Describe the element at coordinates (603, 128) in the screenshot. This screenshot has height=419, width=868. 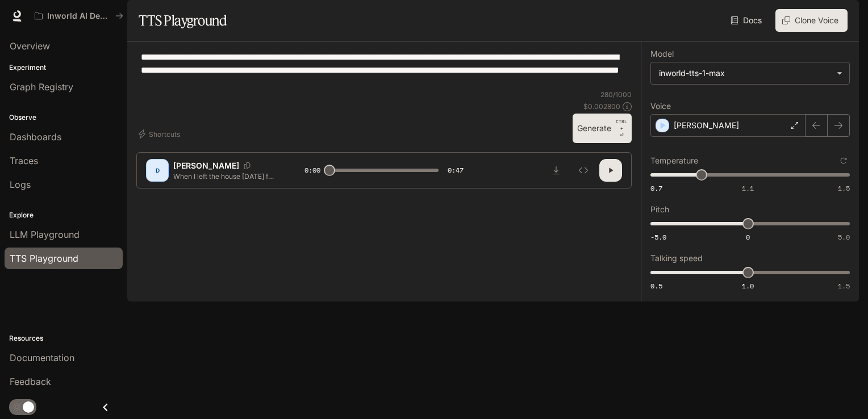
I see `button: GenerateCTRL +⏎` at that location.